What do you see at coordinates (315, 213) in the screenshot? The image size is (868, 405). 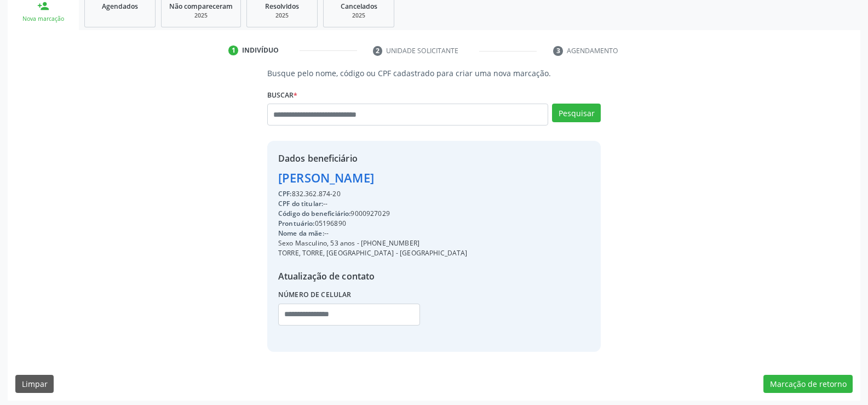 I see `span: Código do beneficiário:` at bounding box center [315, 213].